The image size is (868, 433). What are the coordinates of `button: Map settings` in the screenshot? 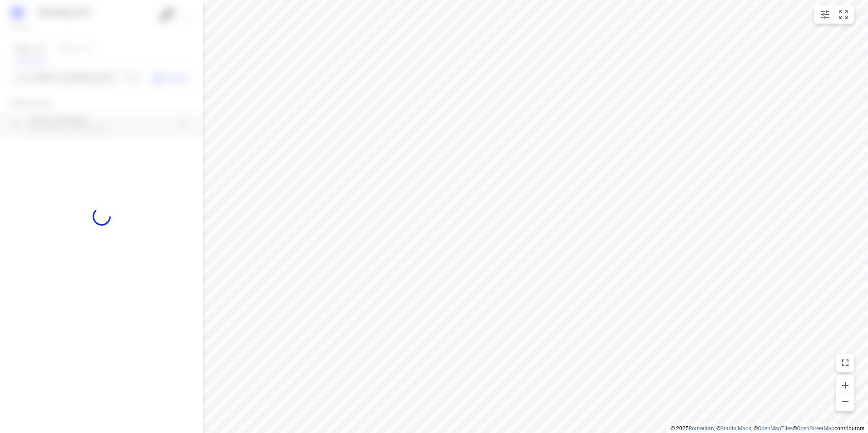 It's located at (825, 15).